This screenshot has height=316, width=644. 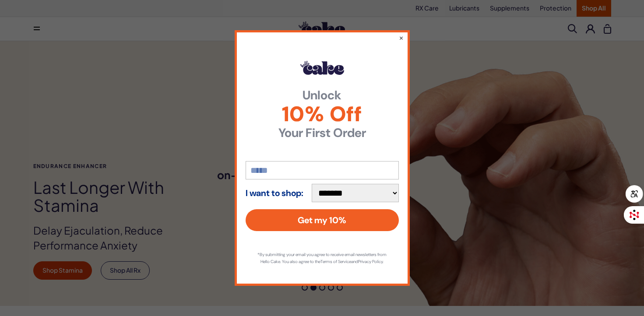 I want to click on button: Get my 10%, so click(x=322, y=220).